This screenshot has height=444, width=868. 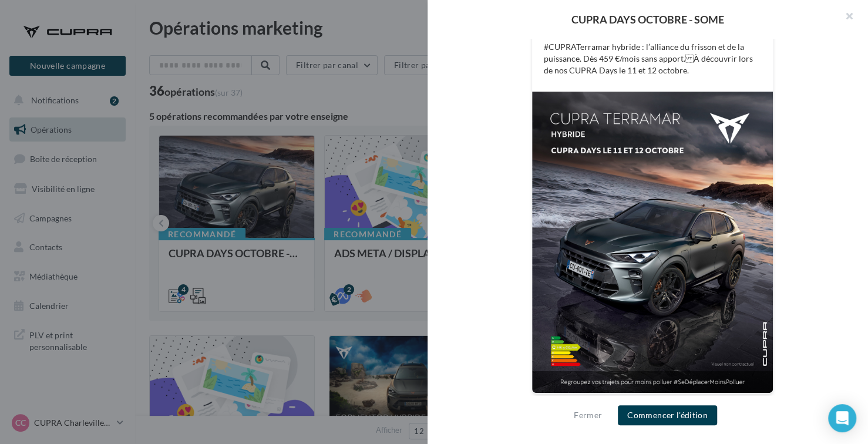 What do you see at coordinates (588, 415) in the screenshot?
I see `button: Fermer` at bounding box center [588, 415].